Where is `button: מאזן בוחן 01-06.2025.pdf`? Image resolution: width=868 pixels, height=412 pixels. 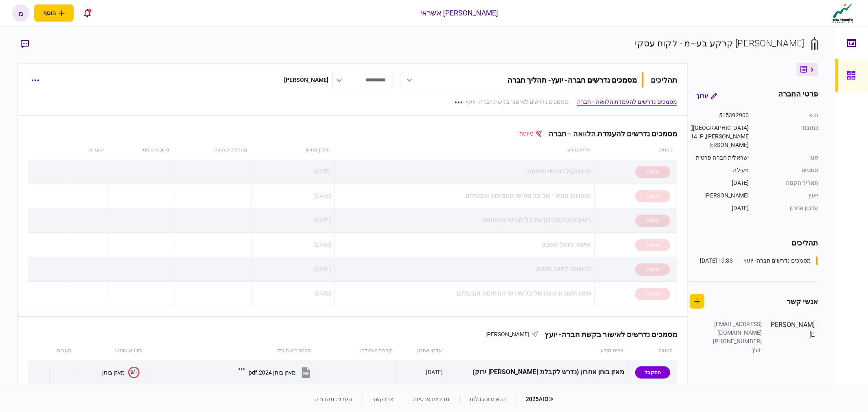 button: מאזן בוחן 01-06.2025.pdf is located at coordinates (268, 393).